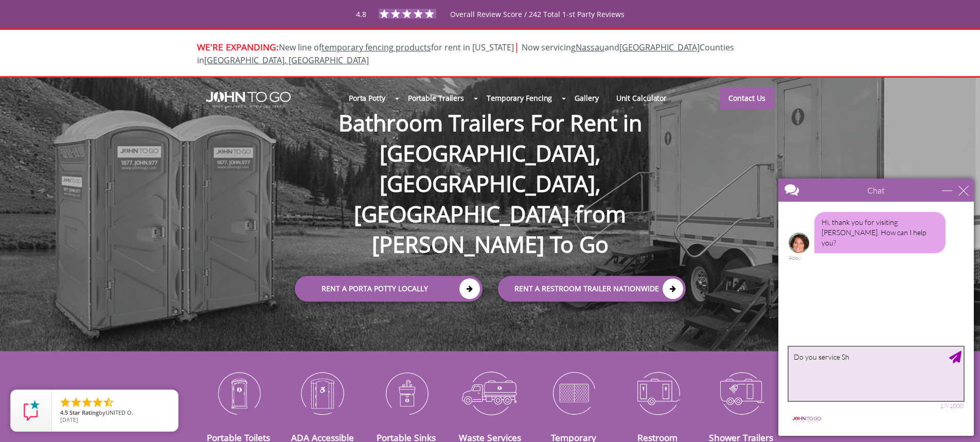 The image size is (980, 442). I want to click on span: UNITED O., so click(119, 412).